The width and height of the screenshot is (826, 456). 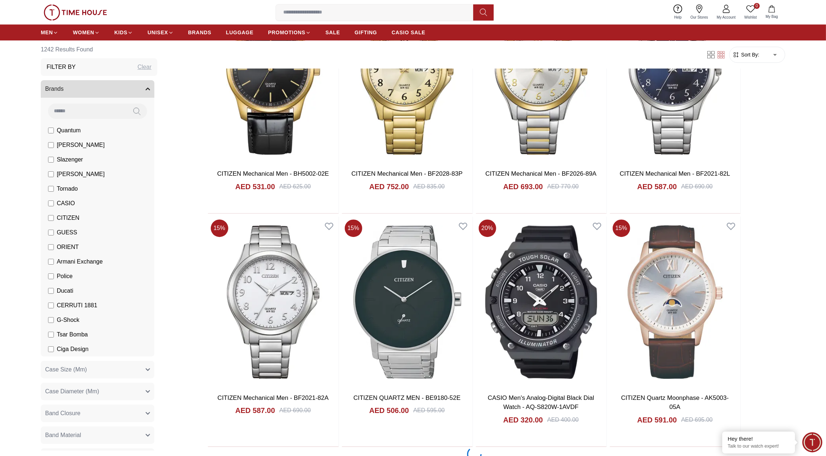 What do you see at coordinates (54, 89) in the screenshot?
I see `span: Brands` at bounding box center [54, 89].